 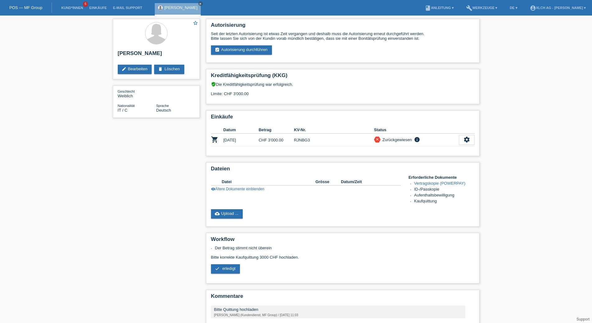 What do you see at coordinates (439, 8) in the screenshot?
I see `a: bookAnleitung ▾` at bounding box center [439, 8].